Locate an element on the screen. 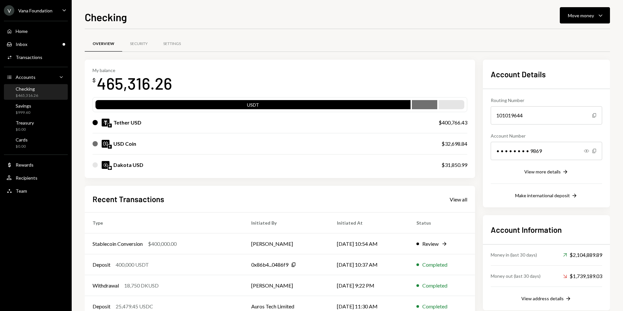 This screenshot has height=311, width=623. a: Recipients is located at coordinates (36, 178).